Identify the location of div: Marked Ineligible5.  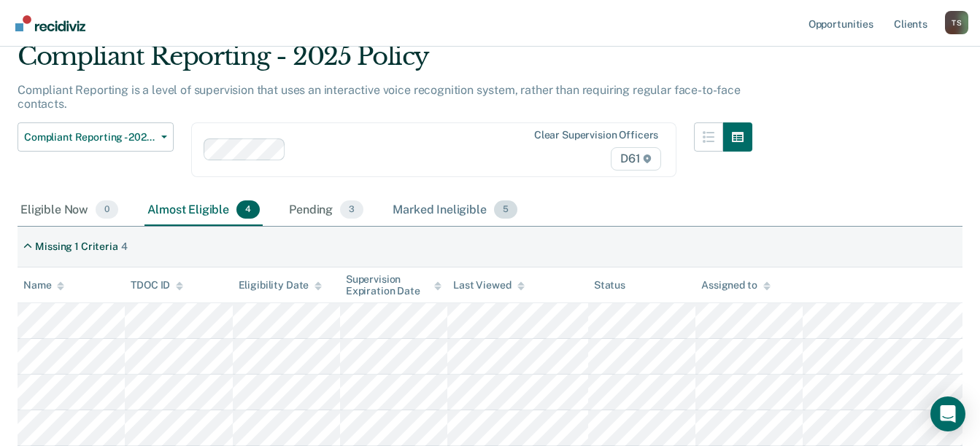
(454, 211).